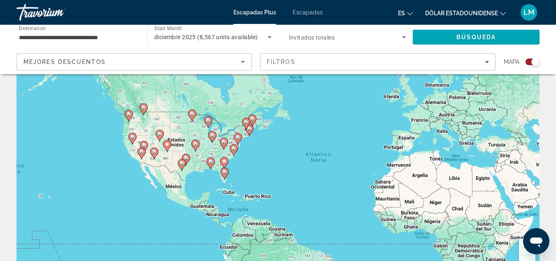 Image resolution: width=556 pixels, height=261 pixels. I want to click on span: Destination, so click(32, 28).